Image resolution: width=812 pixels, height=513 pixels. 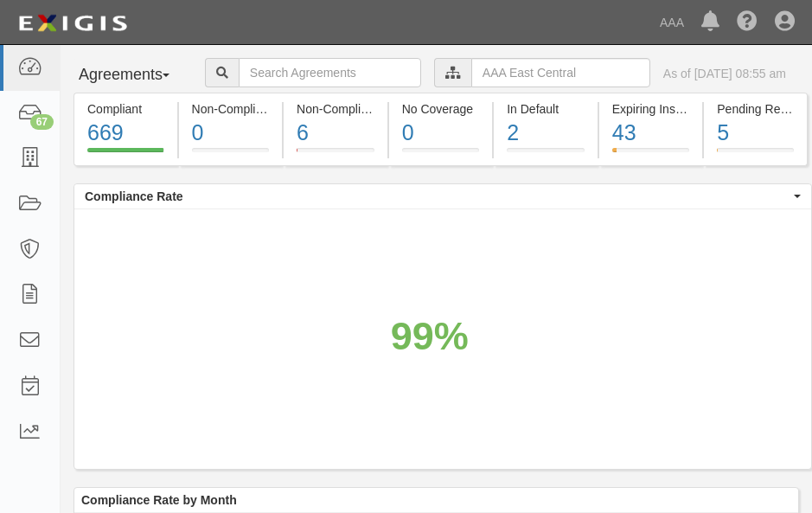 I want to click on div: 5, so click(x=754, y=133).